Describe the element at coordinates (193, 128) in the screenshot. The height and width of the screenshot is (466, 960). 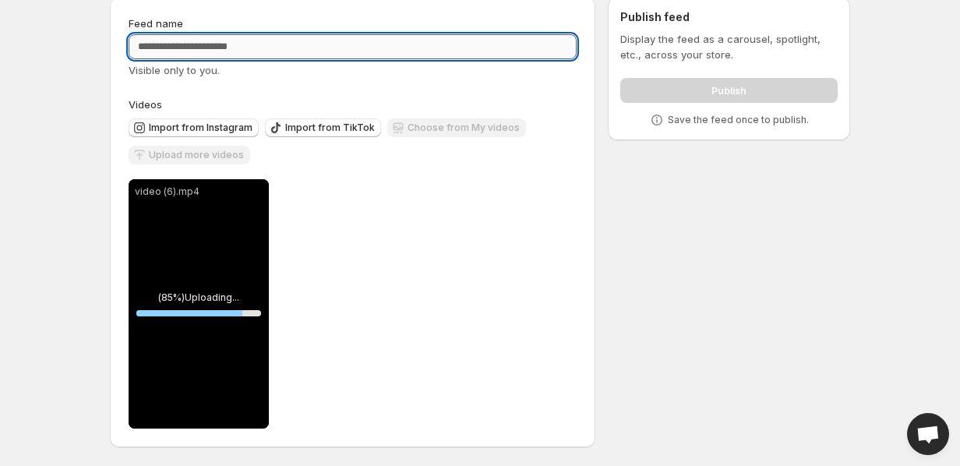
I see `button: Import from Instagram` at that location.